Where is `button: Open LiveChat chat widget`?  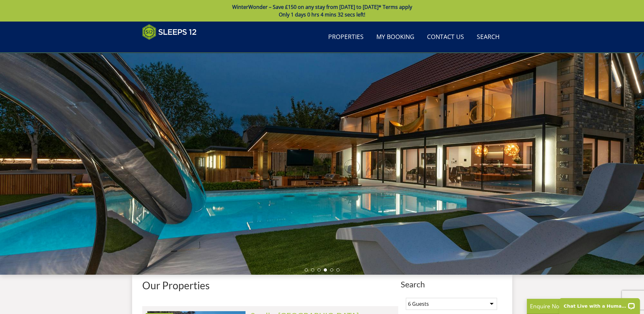
button: Open LiveChat chat widget is located at coordinates (77, 12).